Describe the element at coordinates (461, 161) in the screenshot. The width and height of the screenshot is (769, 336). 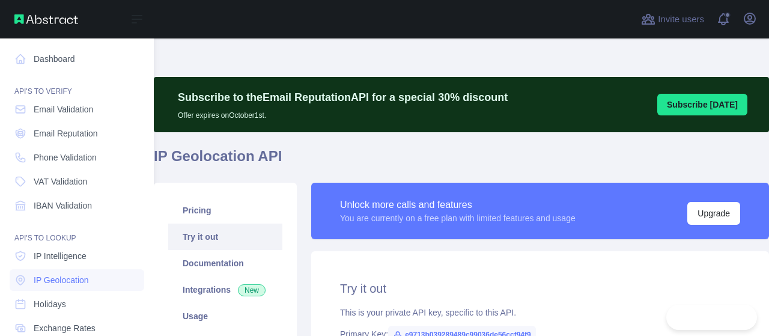
I see `h1: IP Geolocation API` at that location.